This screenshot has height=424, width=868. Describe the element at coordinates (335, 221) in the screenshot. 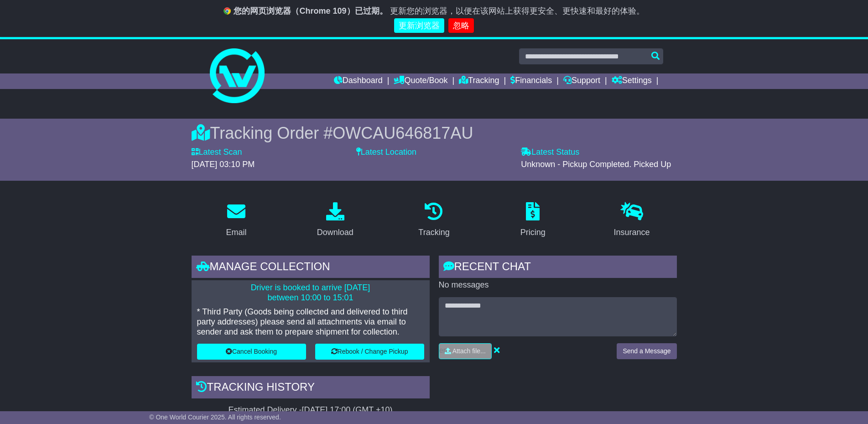

I see `a: Download` at that location.